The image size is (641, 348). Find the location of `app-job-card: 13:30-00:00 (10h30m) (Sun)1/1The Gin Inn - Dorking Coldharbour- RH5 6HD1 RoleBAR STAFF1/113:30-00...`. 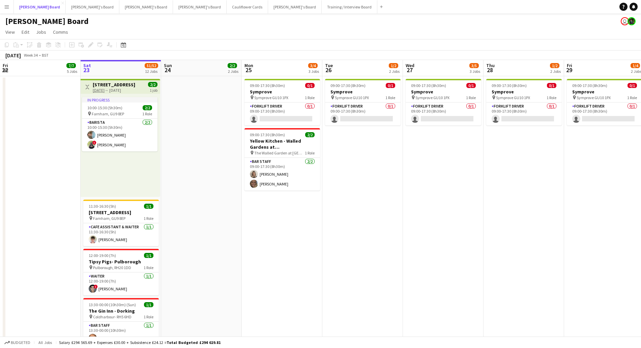

app-job-card: 13:30-00:00 (10h30m) (Sun)1/1The Gin Inn - Dorking Coldharbour- RH5 6HD1 RoleBAR STAFF1/113:30-00... is located at coordinates (121, 321).